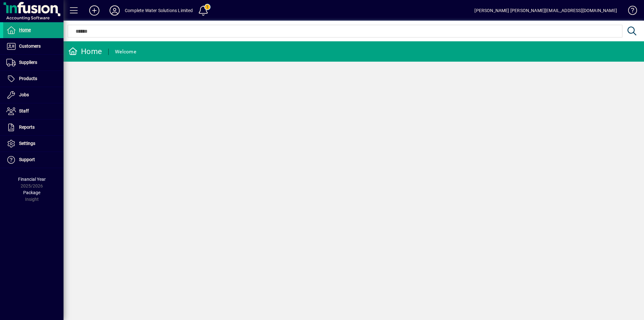 This screenshot has width=644, height=320. Describe the element at coordinates (115, 10) in the screenshot. I see `button: Profile` at that location.